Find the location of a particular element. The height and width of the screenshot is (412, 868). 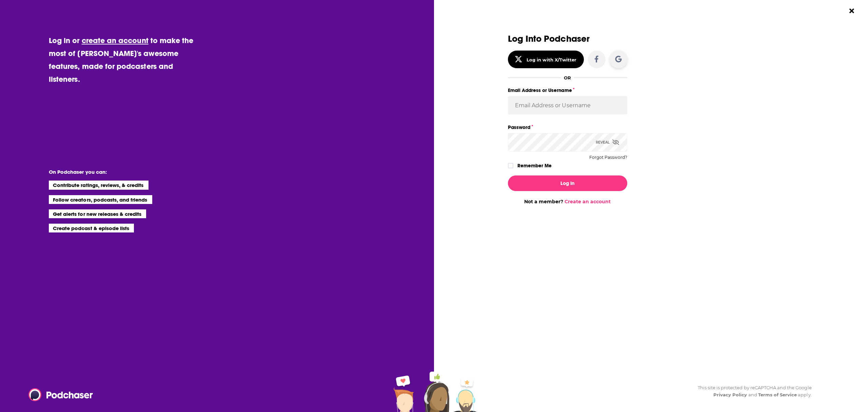

label: Password is located at coordinates (568, 127).